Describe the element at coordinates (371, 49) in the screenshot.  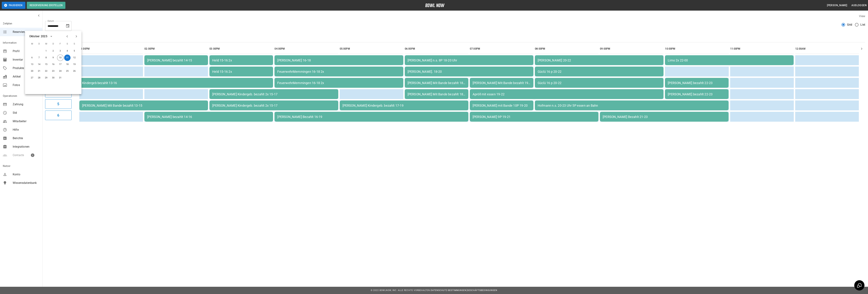
I see `th: 05:00PM` at that location.